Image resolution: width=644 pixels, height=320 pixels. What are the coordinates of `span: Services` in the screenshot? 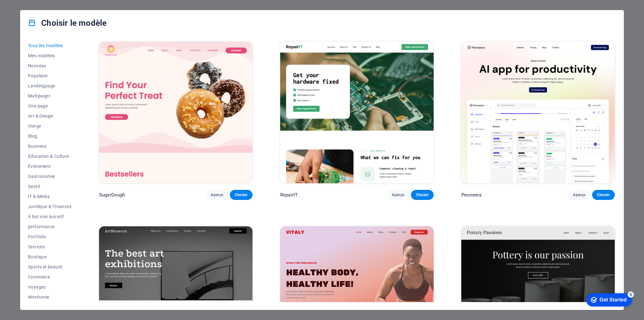 It's located at (50, 247).